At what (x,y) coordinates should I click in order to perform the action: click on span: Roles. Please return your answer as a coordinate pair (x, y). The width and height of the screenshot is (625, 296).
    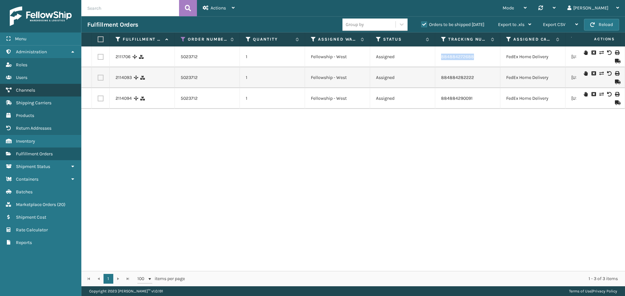
    Looking at the image, I should click on (21, 65).